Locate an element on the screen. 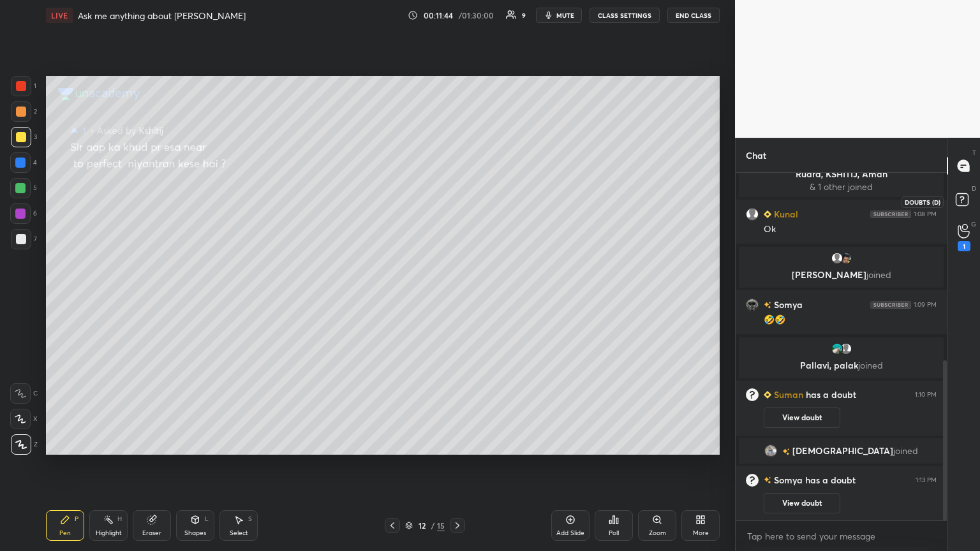 The image size is (980, 551). div: 1:13 PM is located at coordinates (926, 480).